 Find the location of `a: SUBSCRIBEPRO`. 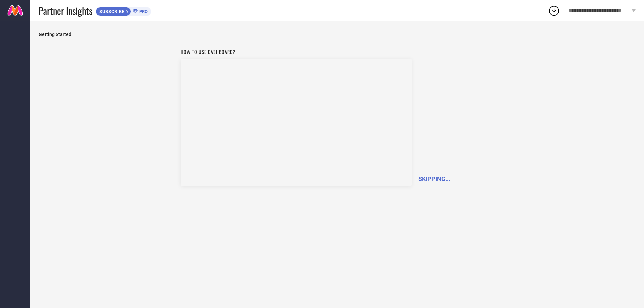

a: SUBSCRIBEPRO is located at coordinates (123, 11).